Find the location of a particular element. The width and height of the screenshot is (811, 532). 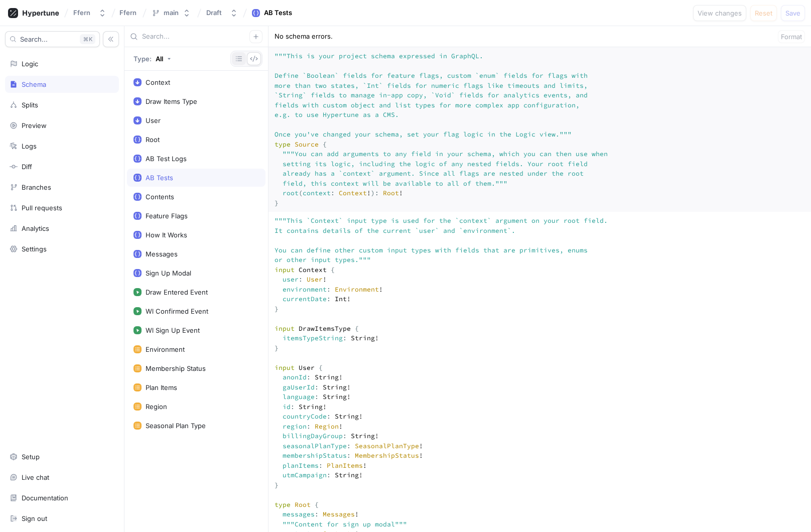

div: Preview is located at coordinates (34, 126).